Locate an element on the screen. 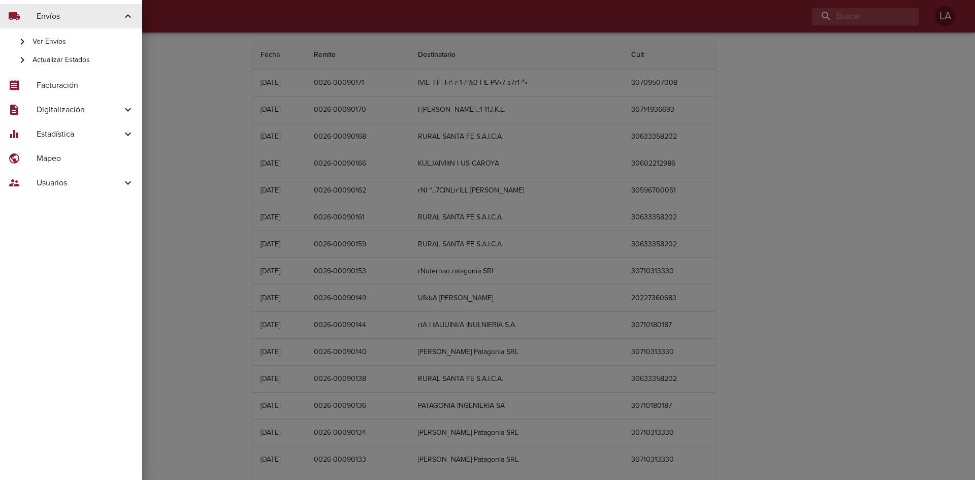 The image size is (975, 480). span: public is located at coordinates (14, 158).